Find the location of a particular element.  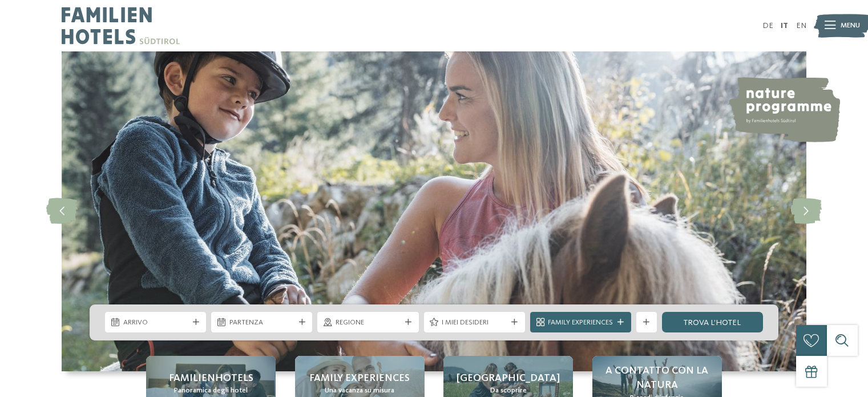

span: Family Experiences is located at coordinates (581, 322).